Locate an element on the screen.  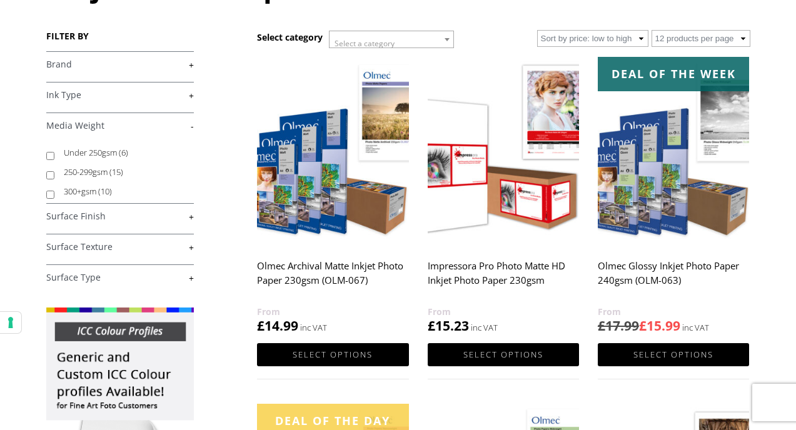
h3: Select category is located at coordinates (290, 37).